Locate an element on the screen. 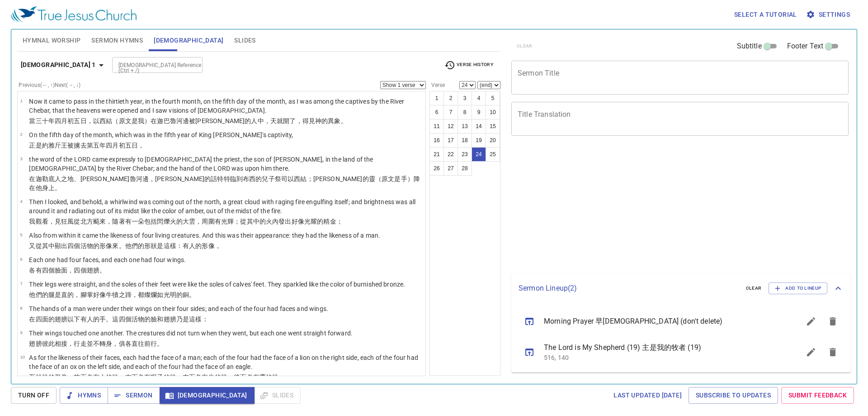  p: 當三十 is located at coordinates (226, 121).